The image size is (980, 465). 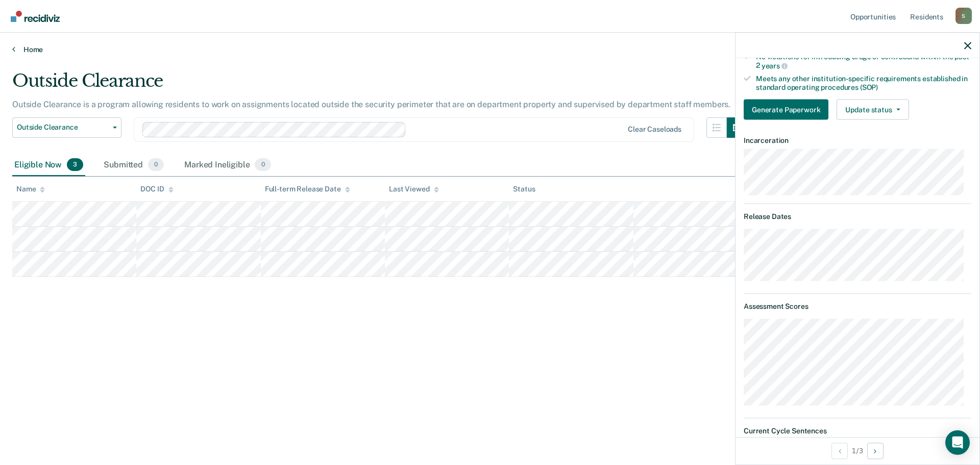 What do you see at coordinates (840, 451) in the screenshot?
I see `button: Previous Opportunity` at bounding box center [840, 451].